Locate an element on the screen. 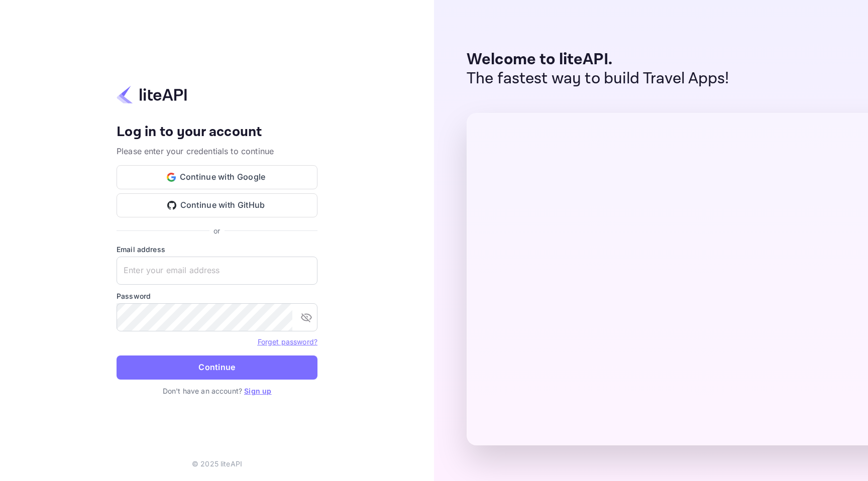 Image resolution: width=868 pixels, height=481 pixels. input: Enter your email address is located at coordinates (217, 271).